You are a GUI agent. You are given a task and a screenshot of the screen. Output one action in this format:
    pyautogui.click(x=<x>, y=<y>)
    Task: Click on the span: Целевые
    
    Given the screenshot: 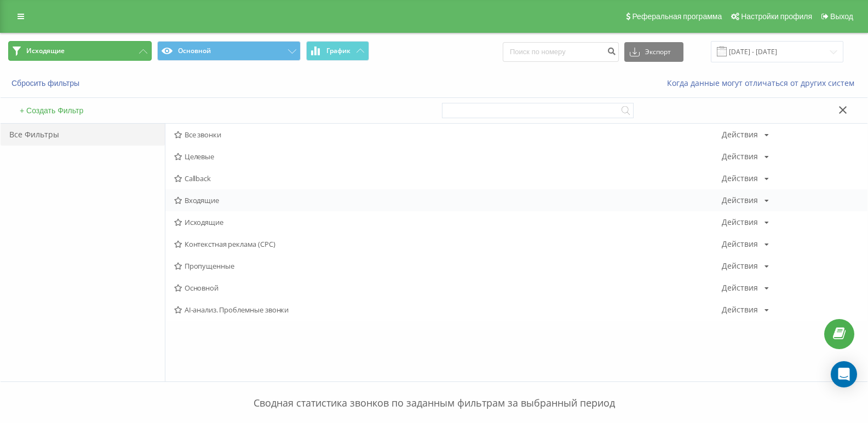 What is the action you would take?
    pyautogui.click(x=448, y=157)
    